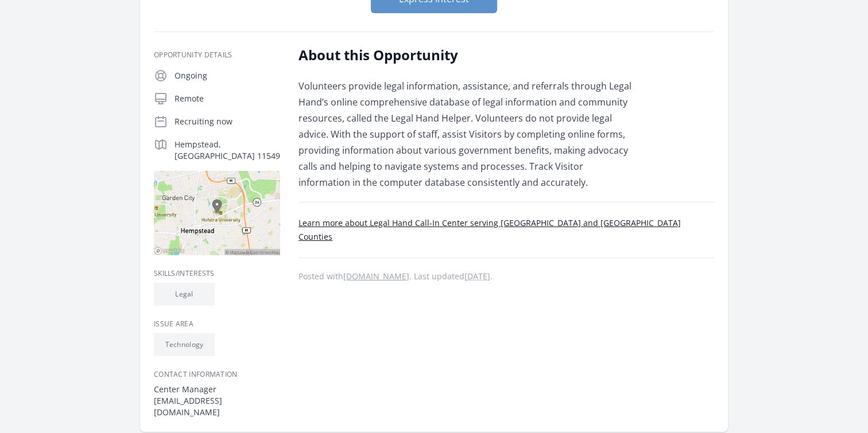  I want to click on abbr: Fri, Aug 8, 2025 10:49 PM, so click(477, 276).